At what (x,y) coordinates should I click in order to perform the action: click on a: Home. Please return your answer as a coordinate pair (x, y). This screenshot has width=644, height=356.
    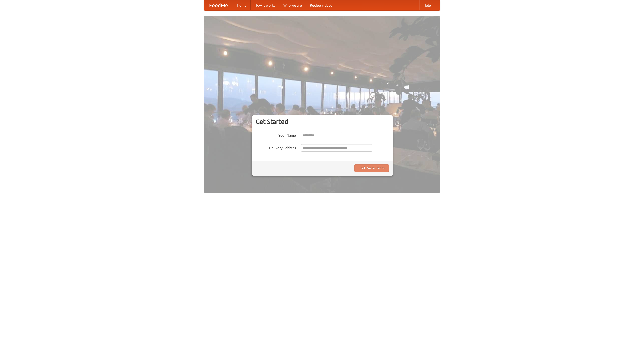
    Looking at the image, I should click on (242, 5).